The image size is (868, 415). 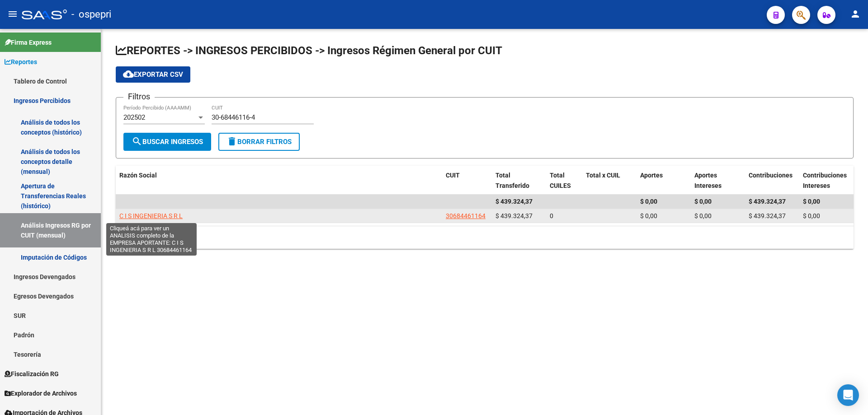 I want to click on datatable-header-cell: Contribuciones Intereses, so click(x=827, y=181).